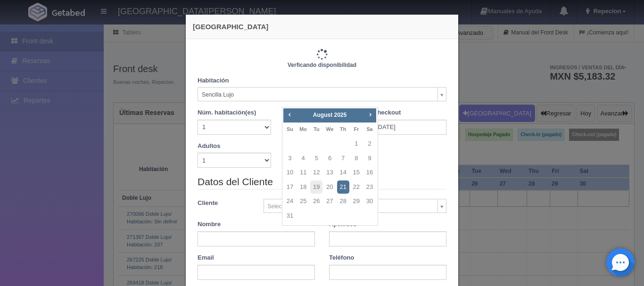 Image resolution: width=644 pixels, height=286 pixels. What do you see at coordinates (290, 187) in the screenshot?
I see `a: 17` at bounding box center [290, 187].